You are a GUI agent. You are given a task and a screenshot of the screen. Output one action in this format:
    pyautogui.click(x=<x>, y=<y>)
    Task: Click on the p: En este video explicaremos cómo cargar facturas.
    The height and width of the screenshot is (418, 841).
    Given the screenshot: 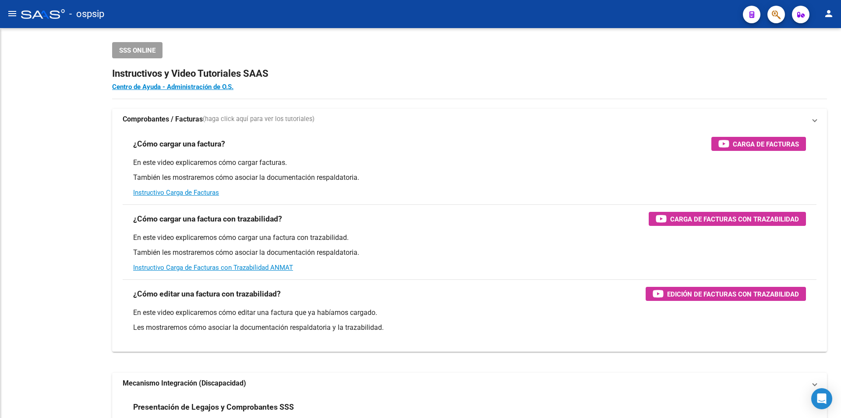 What is the action you would take?
    pyautogui.click(x=470, y=163)
    